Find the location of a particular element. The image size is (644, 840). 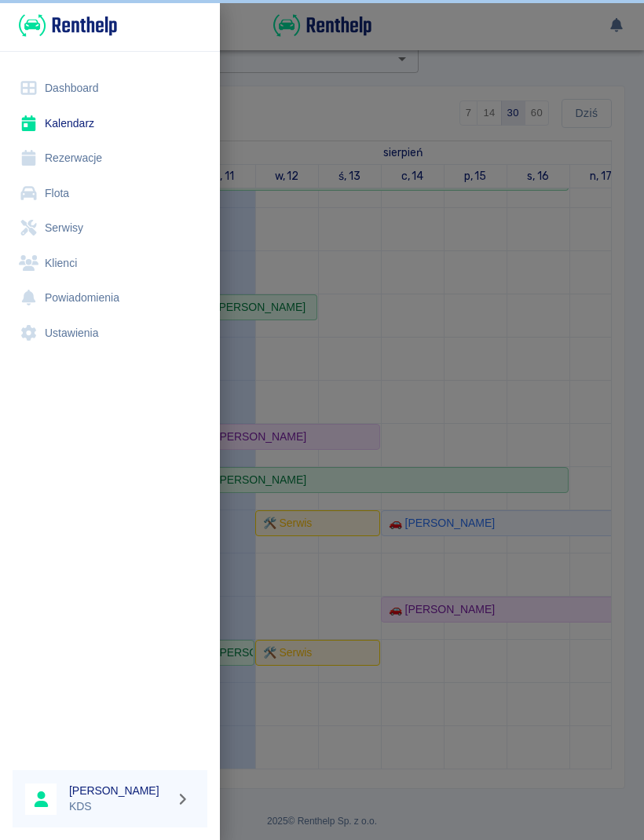

a: Flota is located at coordinates (110, 193).